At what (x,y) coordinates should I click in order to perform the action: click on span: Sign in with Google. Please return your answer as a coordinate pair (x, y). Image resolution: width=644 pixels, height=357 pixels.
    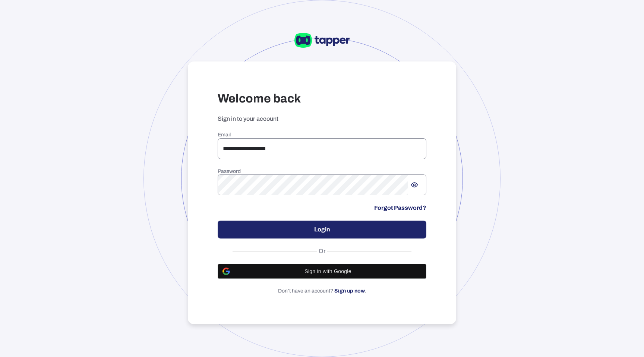
    Looking at the image, I should click on (328, 271).